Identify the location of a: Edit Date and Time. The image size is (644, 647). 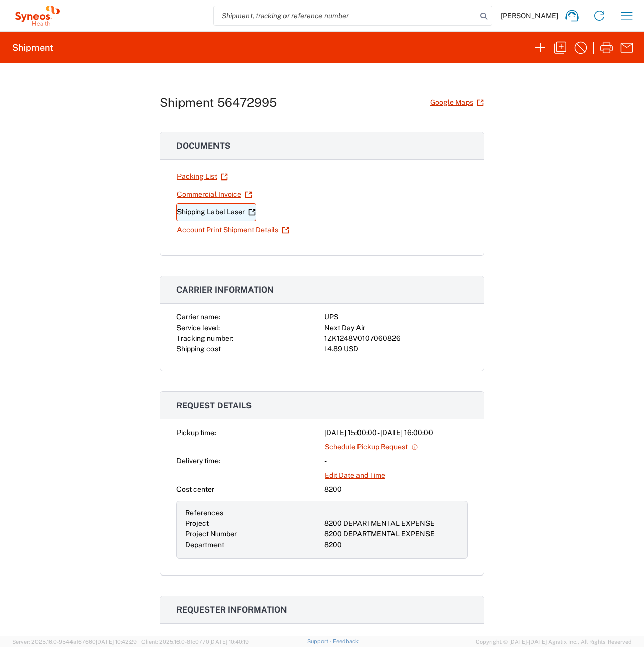
(355, 476).